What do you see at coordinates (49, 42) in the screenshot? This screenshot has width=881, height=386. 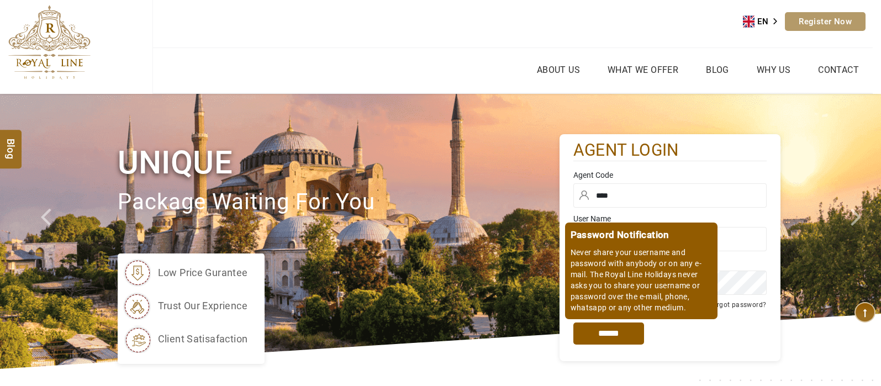 I see `img: The Royal Line Holidays` at bounding box center [49, 42].